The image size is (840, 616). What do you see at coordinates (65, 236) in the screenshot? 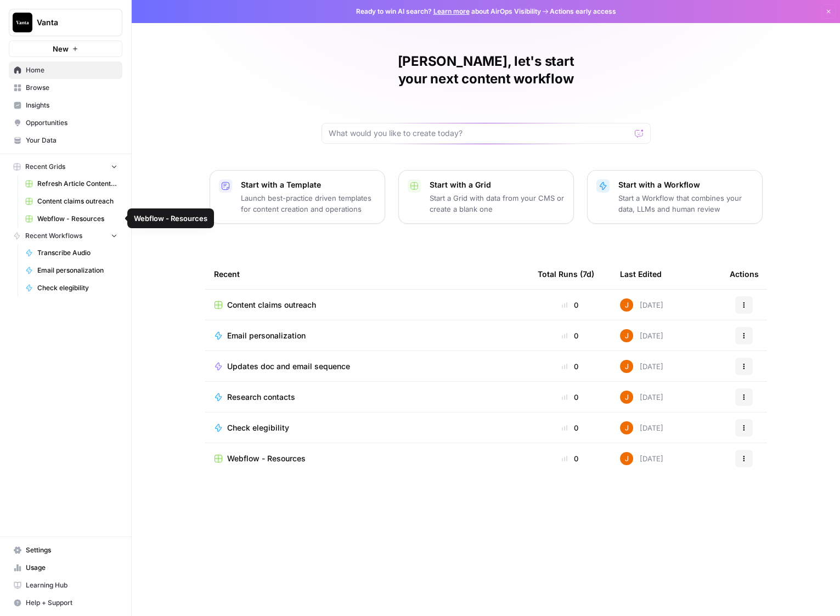
I see `button: Recent Workflows` at bounding box center [65, 236].